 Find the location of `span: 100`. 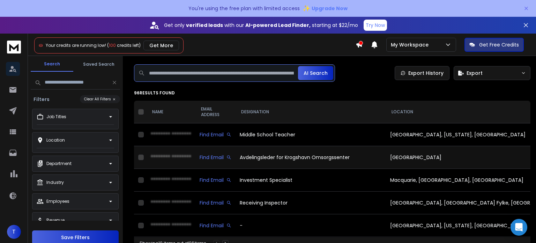

span: 100 is located at coordinates (112, 45).